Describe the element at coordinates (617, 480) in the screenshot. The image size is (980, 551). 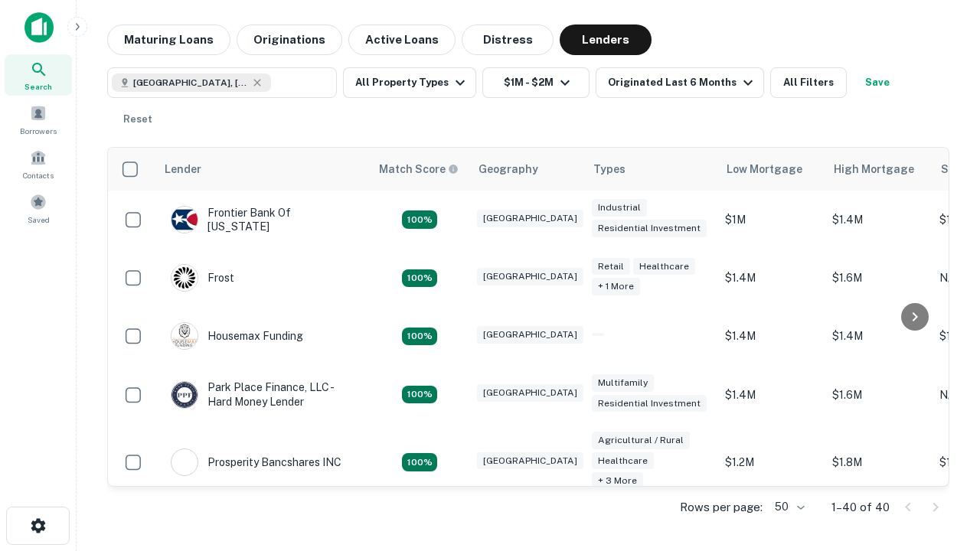
I see `div: + 3 more` at that location.